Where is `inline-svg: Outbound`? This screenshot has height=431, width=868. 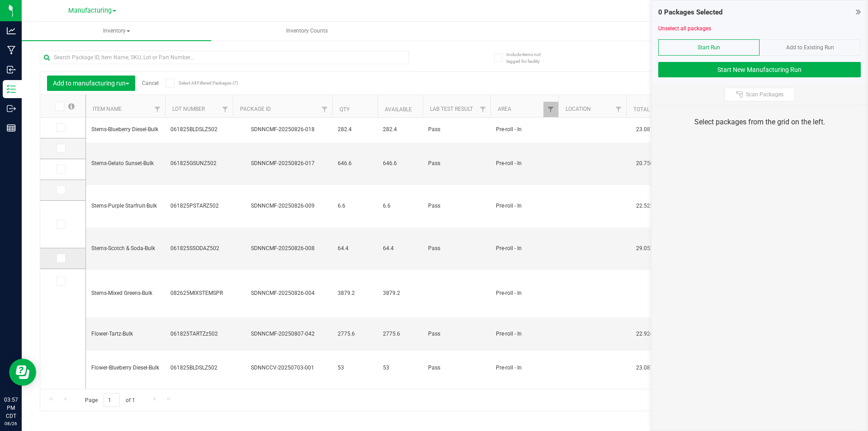 inline-svg: Outbound is located at coordinates (11, 108).